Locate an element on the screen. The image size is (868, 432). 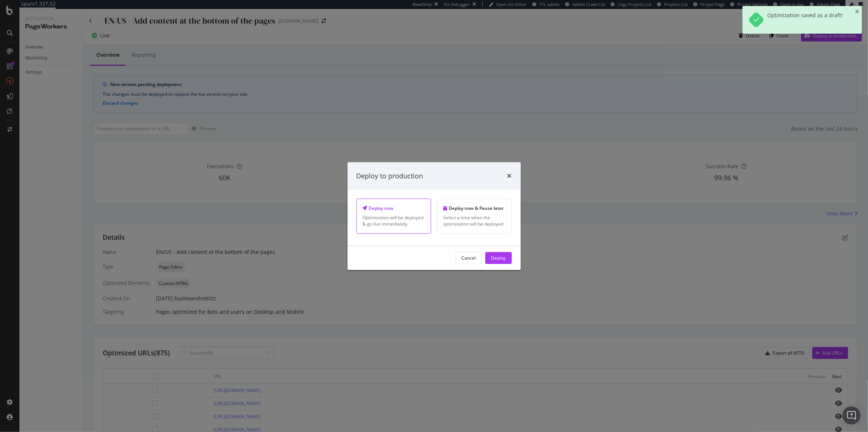
div: close toast is located at coordinates (857, 12).